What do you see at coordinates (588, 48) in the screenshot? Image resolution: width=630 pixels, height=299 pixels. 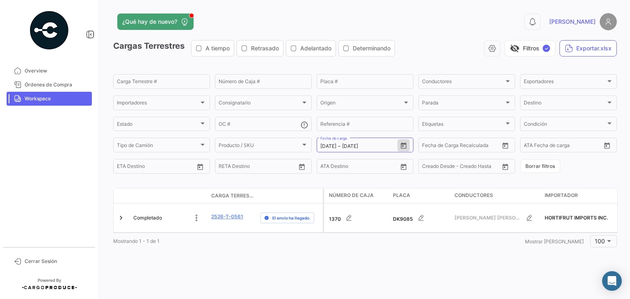 I see `button: Exportar.xlsx` at bounding box center [588, 48].